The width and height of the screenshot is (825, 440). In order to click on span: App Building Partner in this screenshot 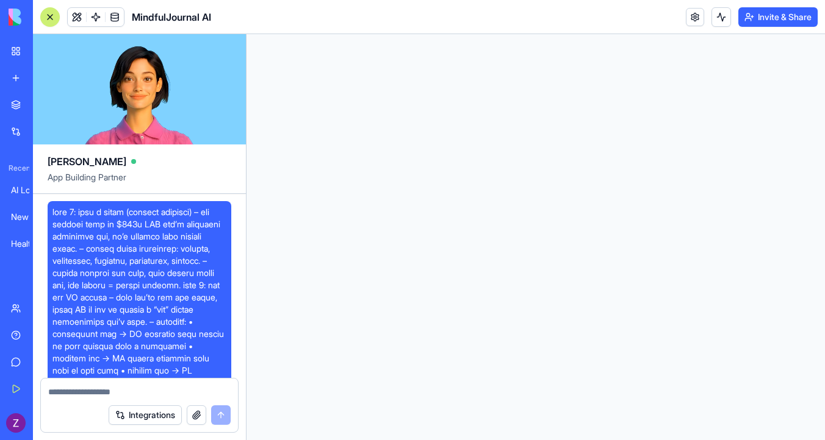, I will do `click(139, 182)`.